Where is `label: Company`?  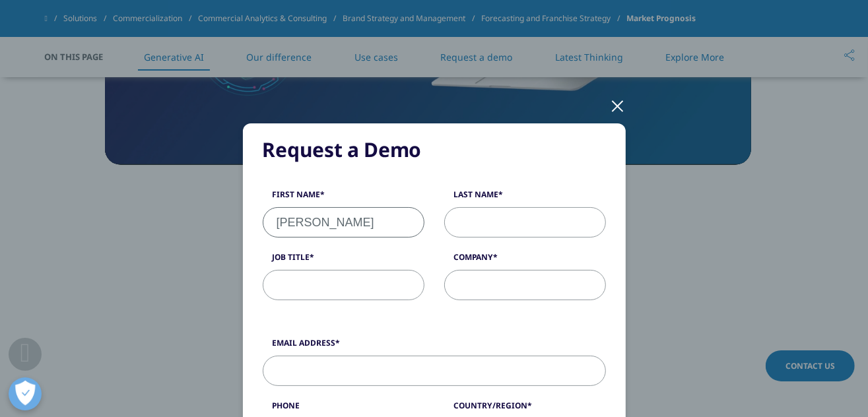
label: Company is located at coordinates (525, 261).